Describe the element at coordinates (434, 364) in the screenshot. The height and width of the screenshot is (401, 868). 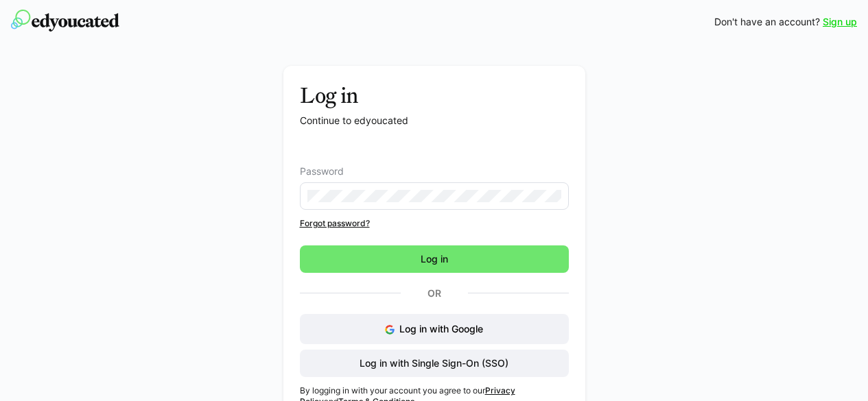
I see `span: Log in with Single Sign-On (SSO)` at that location.